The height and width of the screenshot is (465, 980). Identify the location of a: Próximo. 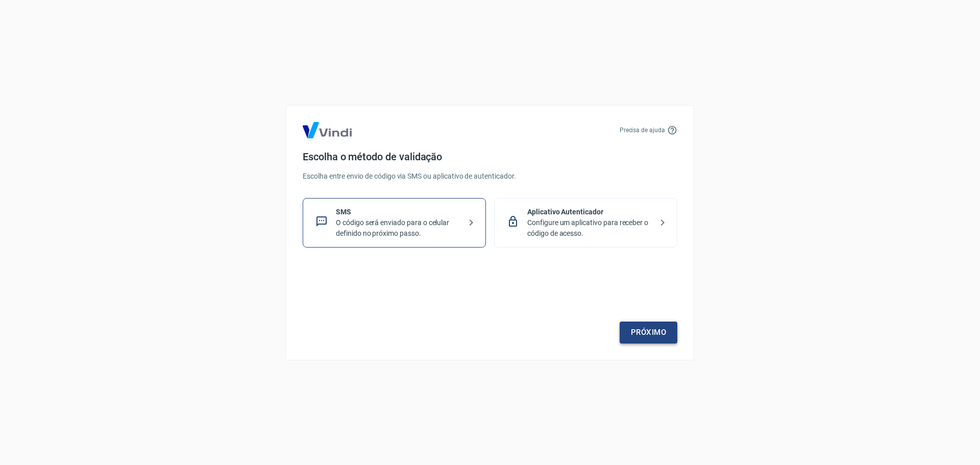
(649, 332).